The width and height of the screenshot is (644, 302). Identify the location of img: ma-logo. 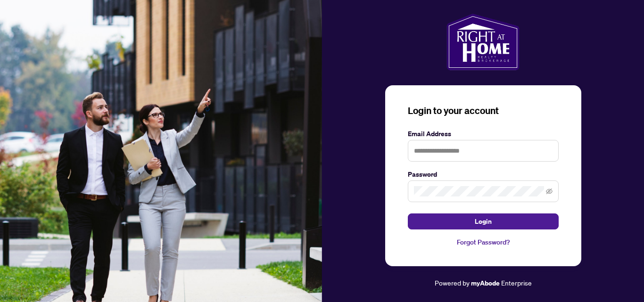
(483, 42).